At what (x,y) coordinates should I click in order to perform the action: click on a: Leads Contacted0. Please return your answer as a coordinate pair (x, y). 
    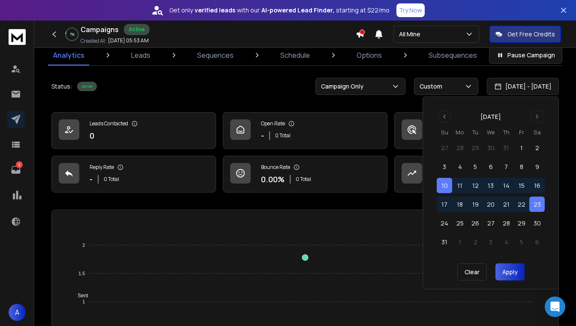
    Looking at the image, I should click on (134, 131).